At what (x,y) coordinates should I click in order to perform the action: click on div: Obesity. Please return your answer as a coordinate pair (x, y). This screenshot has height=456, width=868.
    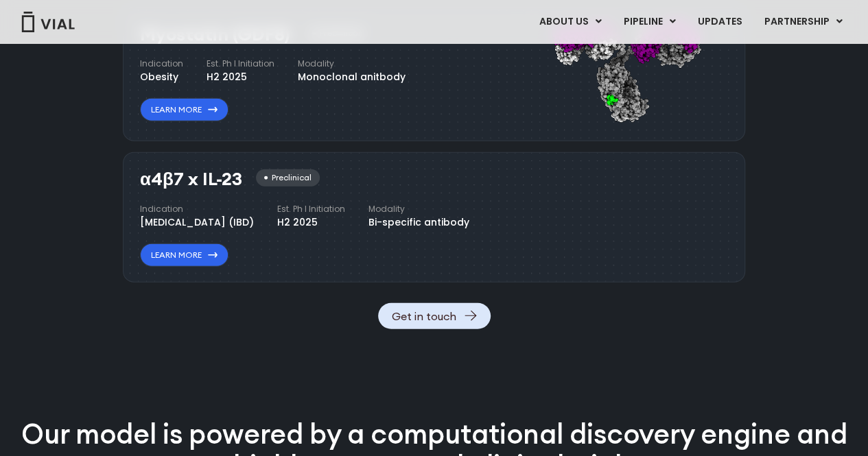
    Looking at the image, I should click on (161, 77).